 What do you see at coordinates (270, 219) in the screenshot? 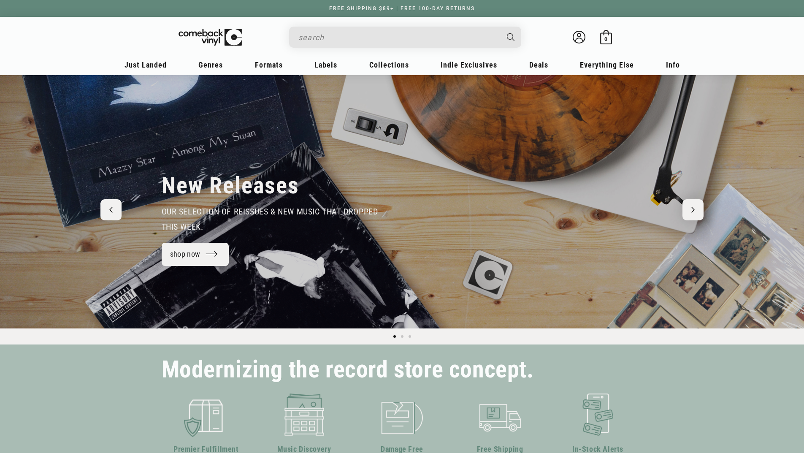
I see `span: our selection of reissues & new music that dropped this week.` at bounding box center [270, 219].